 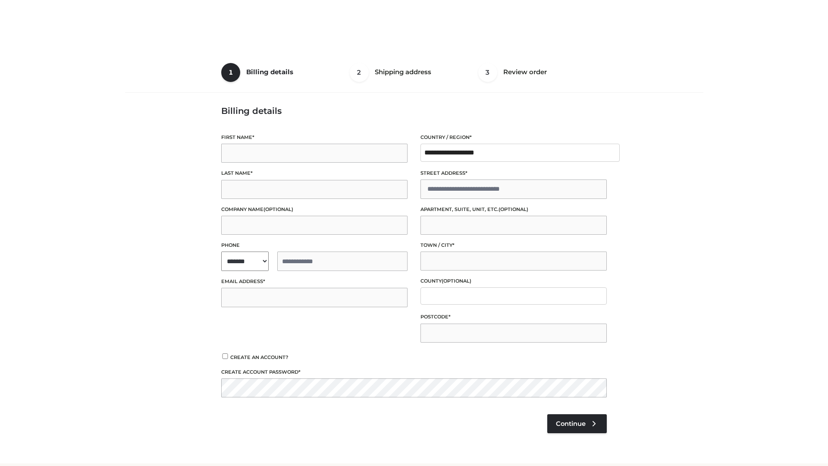 I want to click on label: Country / Region, so click(x=514, y=137).